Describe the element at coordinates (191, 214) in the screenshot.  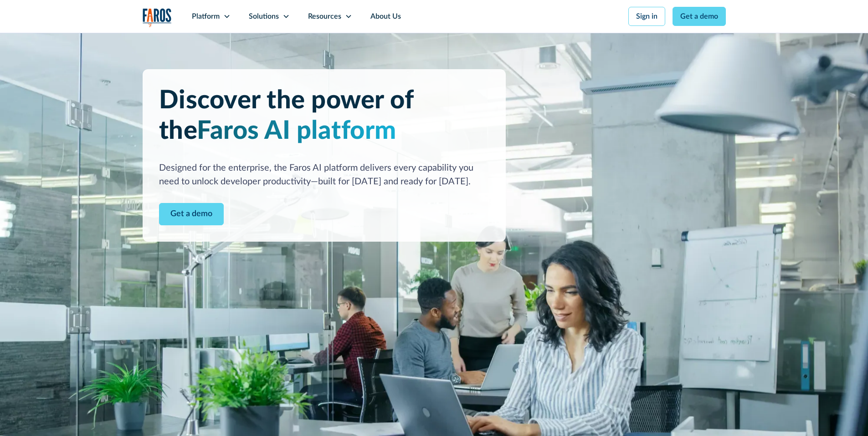
I see `a: Contact Modal` at that location.